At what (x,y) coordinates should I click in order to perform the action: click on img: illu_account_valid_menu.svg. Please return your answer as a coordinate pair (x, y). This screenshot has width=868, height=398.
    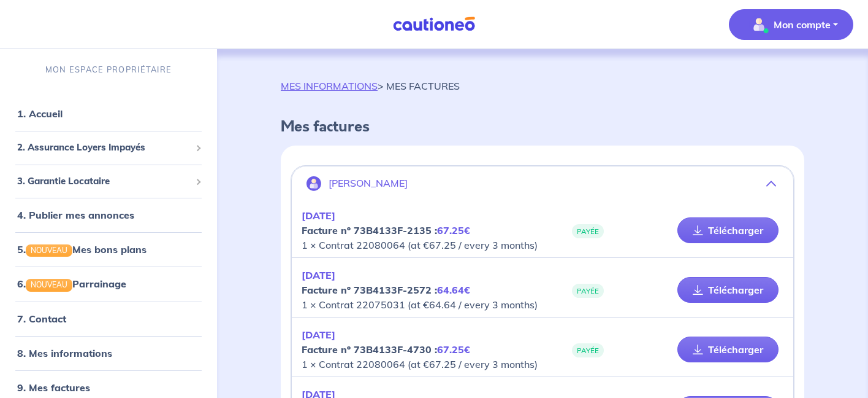
    Looking at the image, I should click on (759, 25).